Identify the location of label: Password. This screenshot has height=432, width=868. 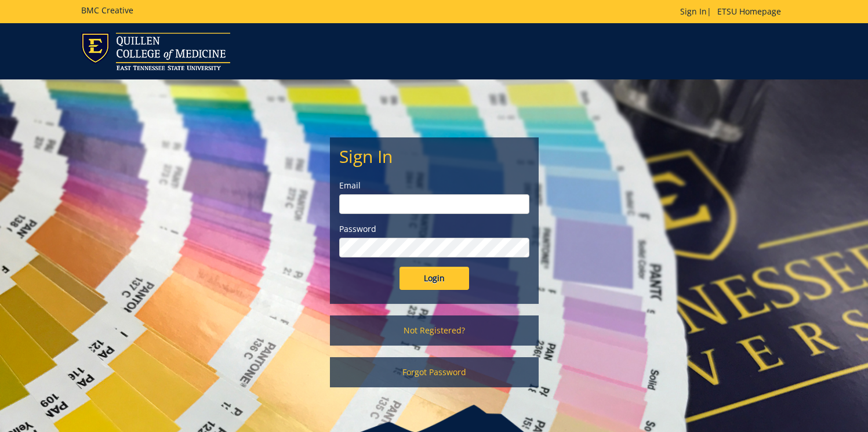
(435, 229).